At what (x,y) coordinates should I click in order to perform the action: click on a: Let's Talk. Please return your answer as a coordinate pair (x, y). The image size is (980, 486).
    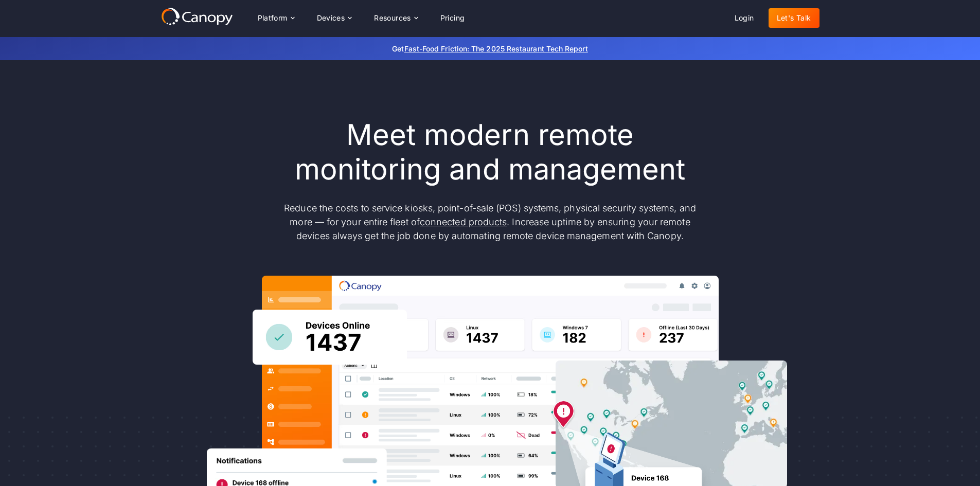
    Looking at the image, I should click on (794, 18).